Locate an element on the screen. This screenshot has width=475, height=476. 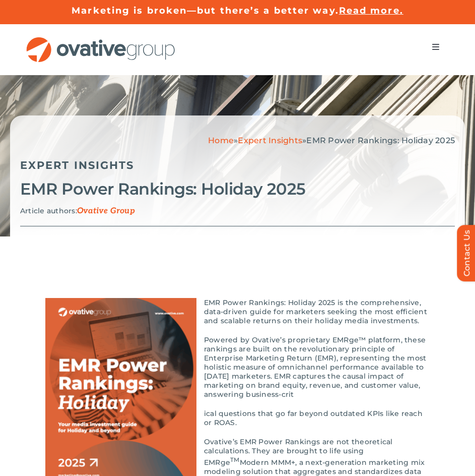
span: Ovative Group is located at coordinates (106, 211).